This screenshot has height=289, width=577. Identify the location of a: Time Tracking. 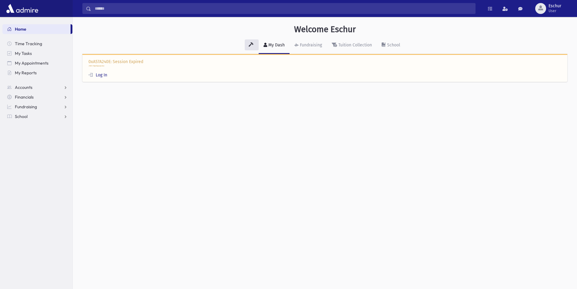
(37, 44).